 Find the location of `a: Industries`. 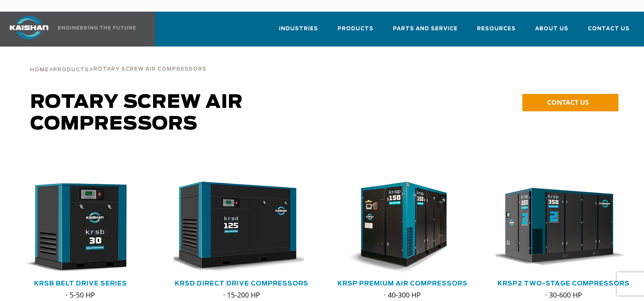

a: Industries is located at coordinates (298, 32).